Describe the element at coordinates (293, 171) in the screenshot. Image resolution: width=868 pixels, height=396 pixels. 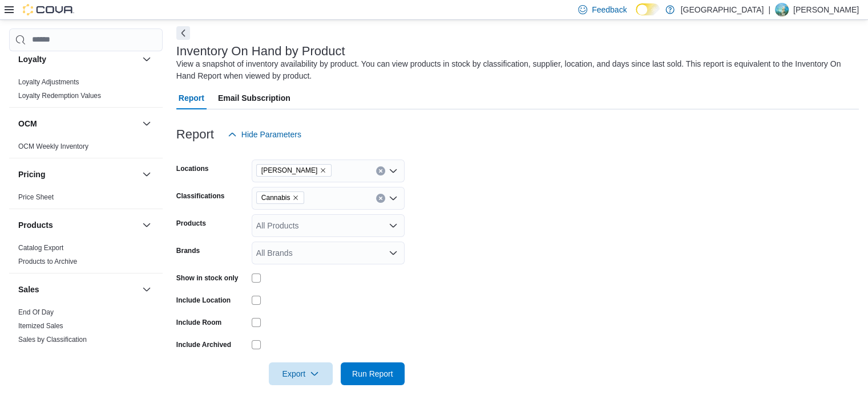
I see `span: Aurora Cannabis` at that location.